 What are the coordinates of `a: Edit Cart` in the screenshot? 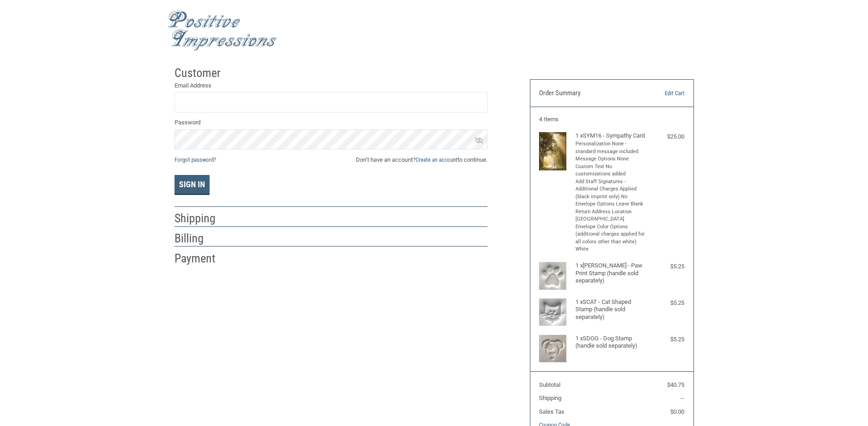 It's located at (661, 94).